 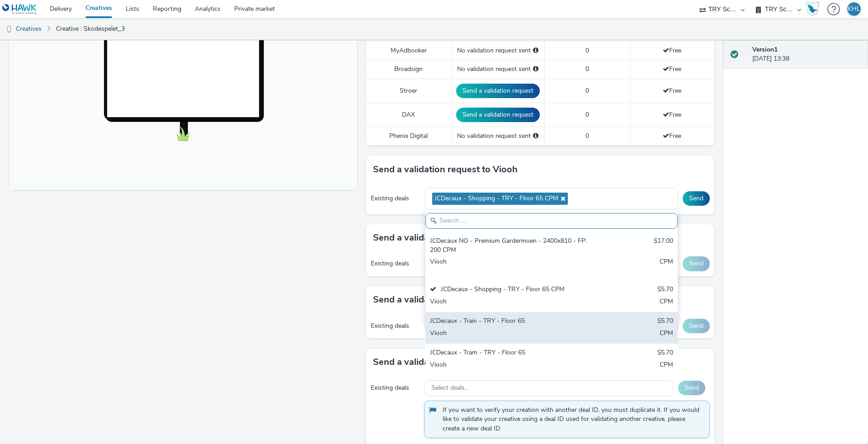 I want to click on div: JCDecaux - Train - TRY - Floor 65, so click(x=510, y=322).